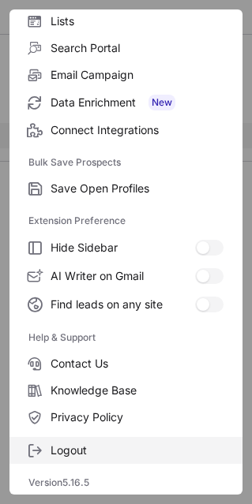 This screenshot has width=252, height=504. What do you see at coordinates (122, 305) in the screenshot?
I see `span: Find leads on any site` at bounding box center [122, 305].